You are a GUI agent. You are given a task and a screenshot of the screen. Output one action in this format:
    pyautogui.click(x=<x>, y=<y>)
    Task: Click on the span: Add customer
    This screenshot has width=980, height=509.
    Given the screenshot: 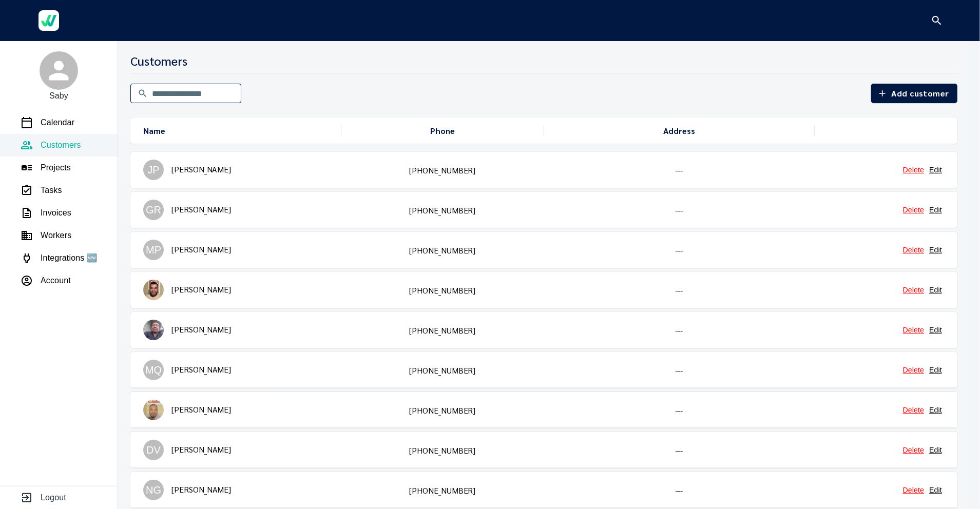 What is the action you would take?
    pyautogui.click(x=915, y=93)
    